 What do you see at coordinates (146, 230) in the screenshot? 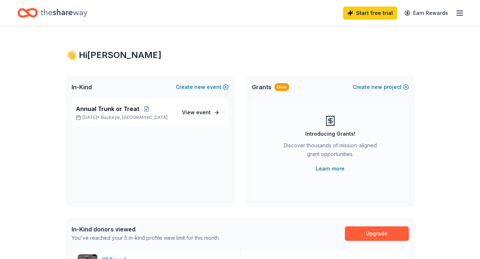
I see `div: In-Kind donors viewed` at bounding box center [146, 230].